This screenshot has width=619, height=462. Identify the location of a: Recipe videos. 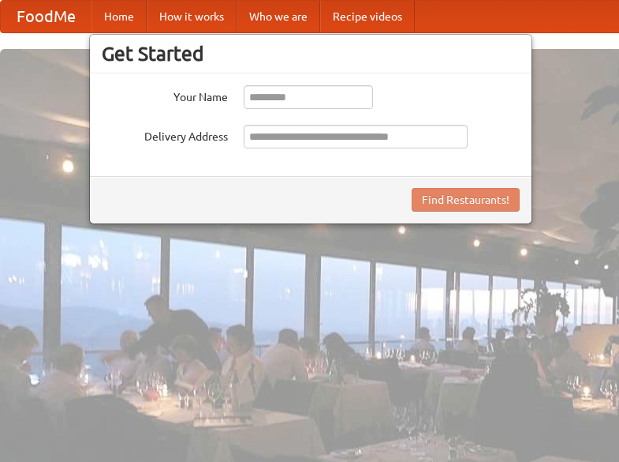
(368, 17).